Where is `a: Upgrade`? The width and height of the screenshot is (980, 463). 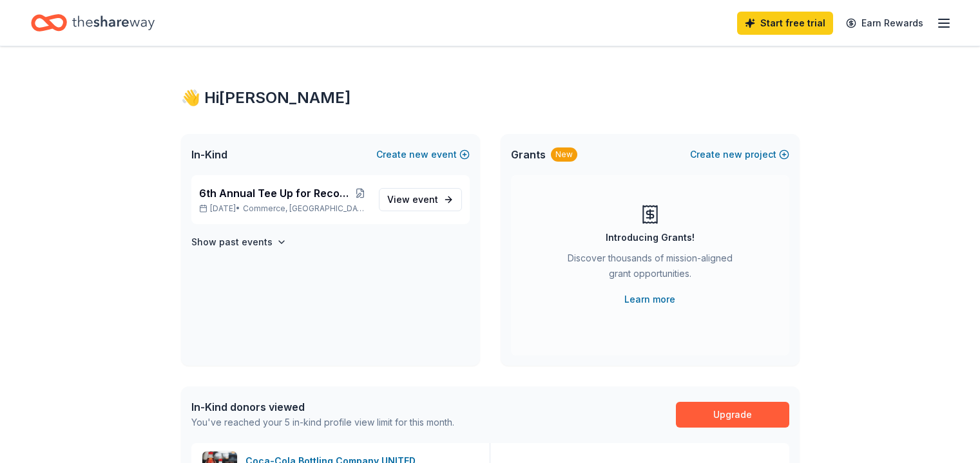 a: Upgrade is located at coordinates (733, 415).